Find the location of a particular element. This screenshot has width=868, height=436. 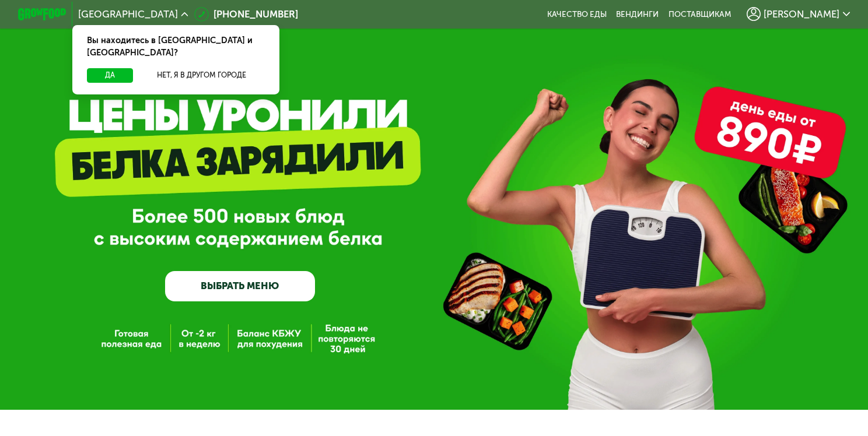

button: Да is located at coordinates (111, 75).